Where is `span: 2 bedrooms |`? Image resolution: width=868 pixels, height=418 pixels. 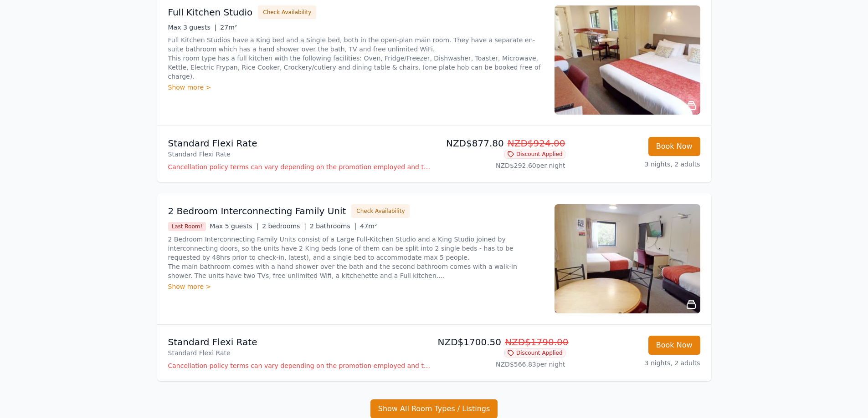
span: 2 bedrooms | is located at coordinates (284, 226).